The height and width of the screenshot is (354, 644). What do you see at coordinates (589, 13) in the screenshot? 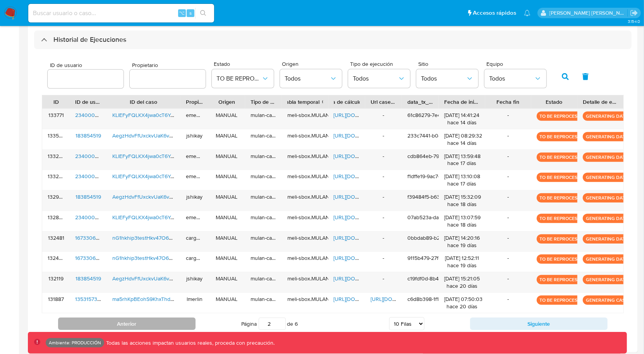
I see `p: christian.palomeque@mercadolibre.com.co` at bounding box center [589, 13].